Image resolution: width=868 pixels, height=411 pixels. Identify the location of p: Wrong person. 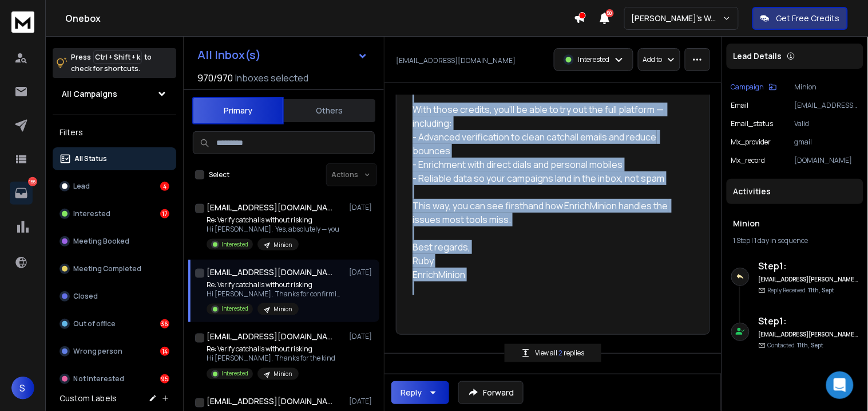
(98, 351).